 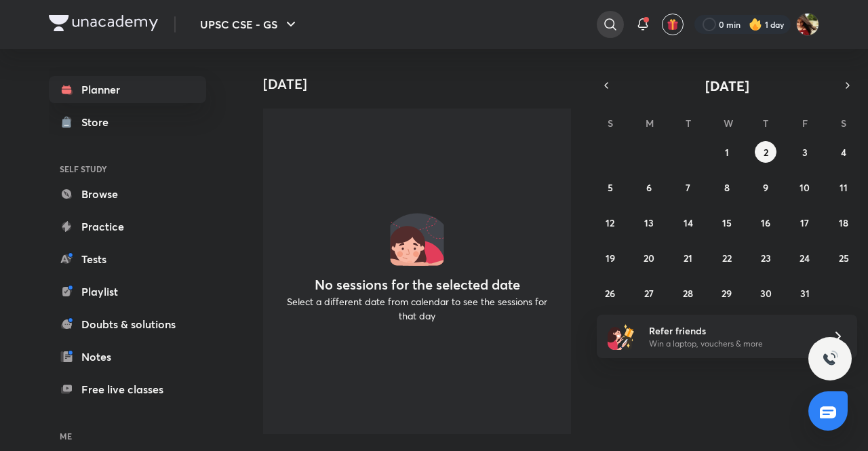 I want to click on abbr: October 14, 2025, so click(x=688, y=223).